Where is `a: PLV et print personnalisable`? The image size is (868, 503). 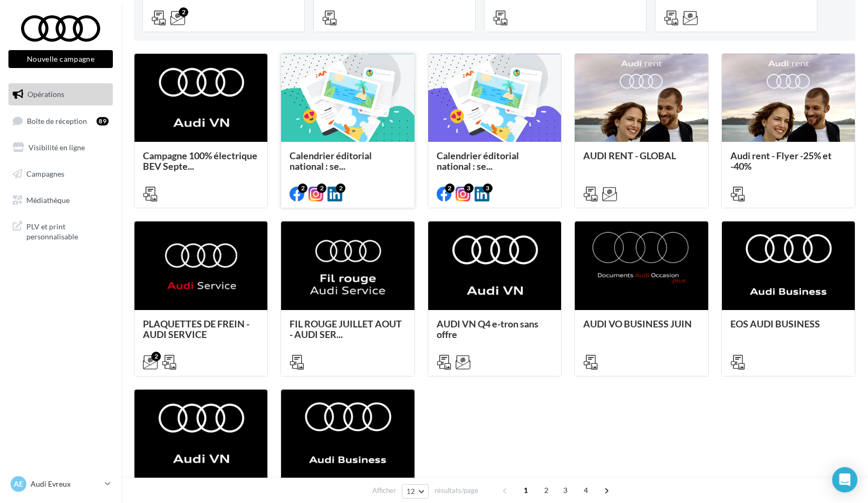 a: PLV et print personnalisable is located at coordinates (61, 230).